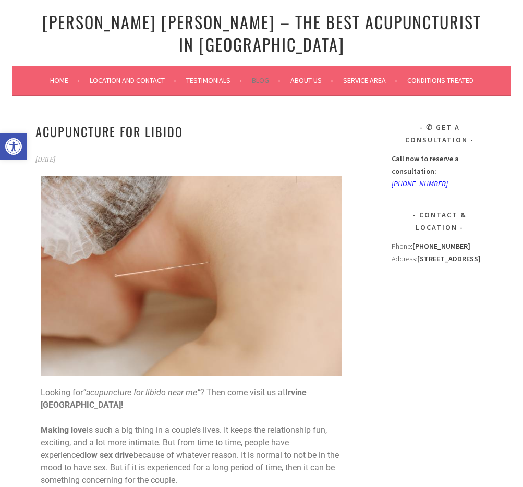 This screenshot has width=523, height=487. Describe the element at coordinates (191, 455) in the screenshot. I see `p: is such a big thing in a couple’s lives. It keeps the relationship fun, exciting, and a lot more ...` at that location.